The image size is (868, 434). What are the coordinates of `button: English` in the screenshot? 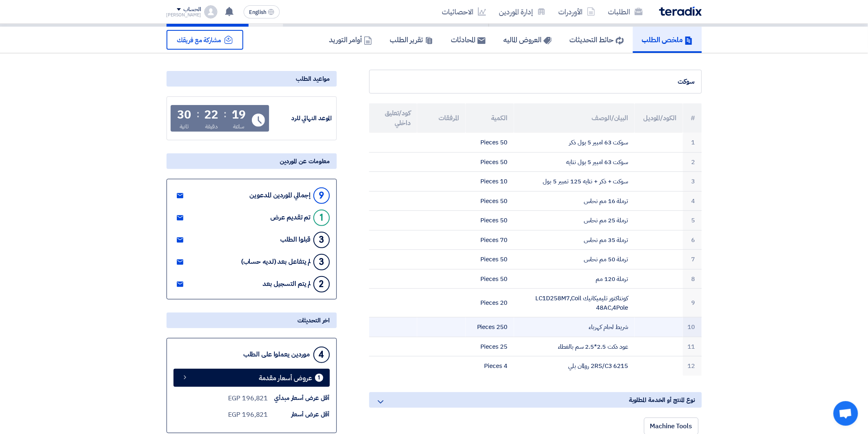 It's located at (262, 12).